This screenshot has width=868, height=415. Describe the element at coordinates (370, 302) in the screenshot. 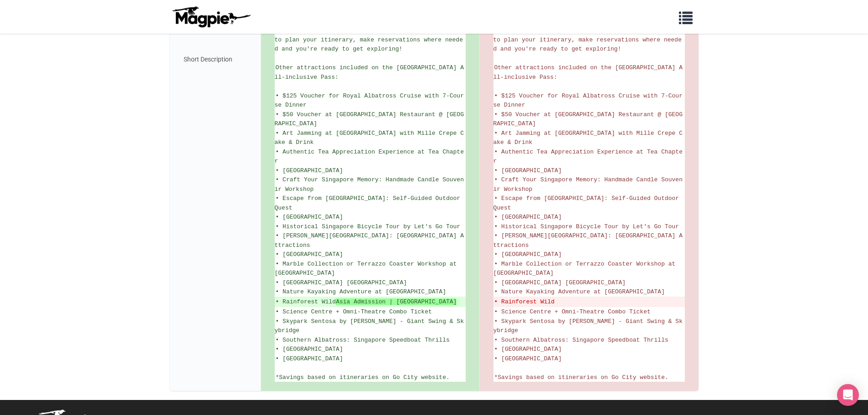

I see `ins: • Rainforest Wild` at that location.